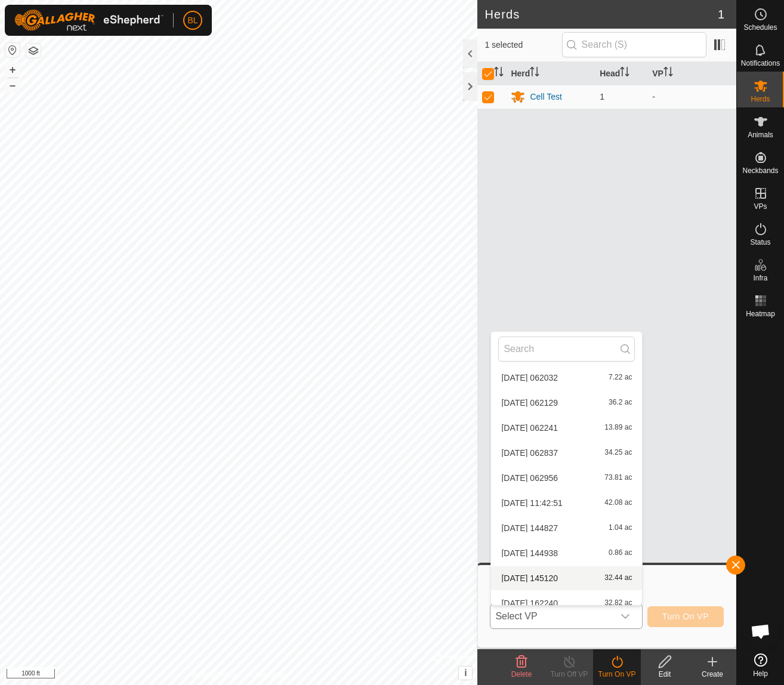 The width and height of the screenshot is (784, 685). Describe the element at coordinates (567, 603) in the screenshot. I see `li: 2025-09-16 162240` at that location.